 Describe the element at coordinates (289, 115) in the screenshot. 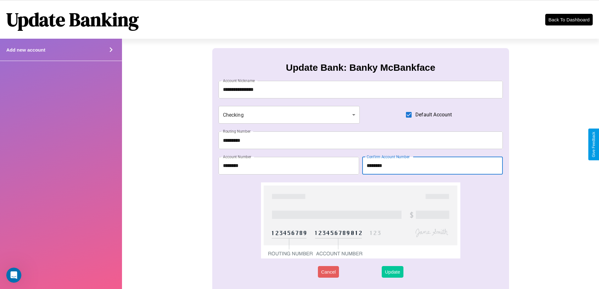

I see `div: Checking` at that location.